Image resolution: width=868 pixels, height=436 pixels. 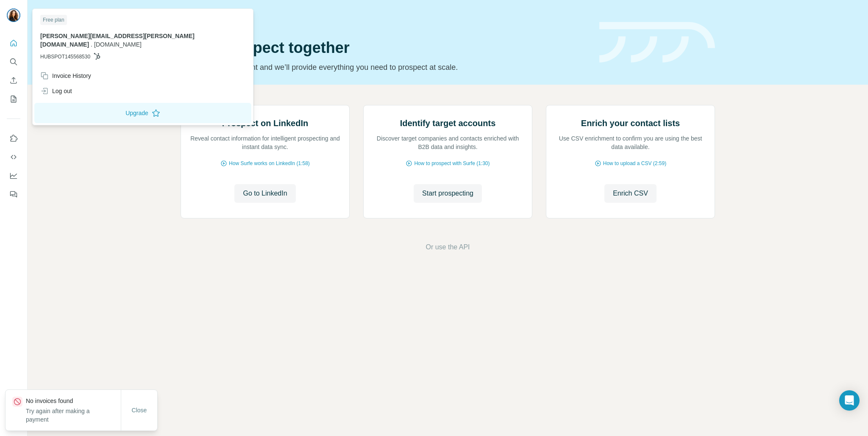 I want to click on button: My lists, so click(x=13, y=99).